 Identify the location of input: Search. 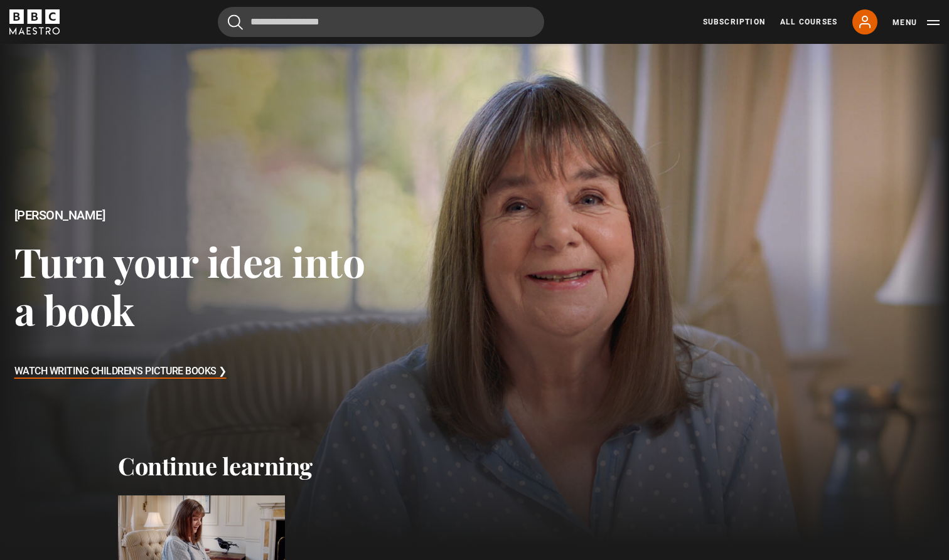
(381, 22).